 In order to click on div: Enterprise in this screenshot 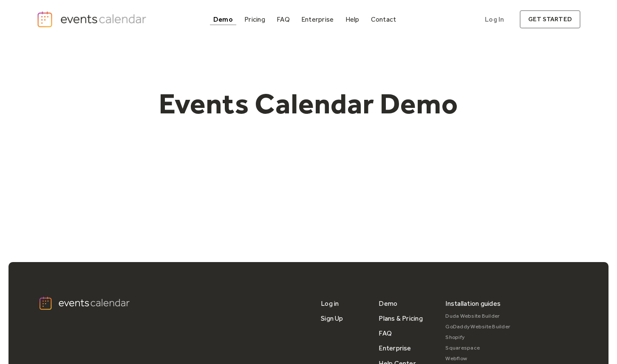, I will do `click(318, 19)`.